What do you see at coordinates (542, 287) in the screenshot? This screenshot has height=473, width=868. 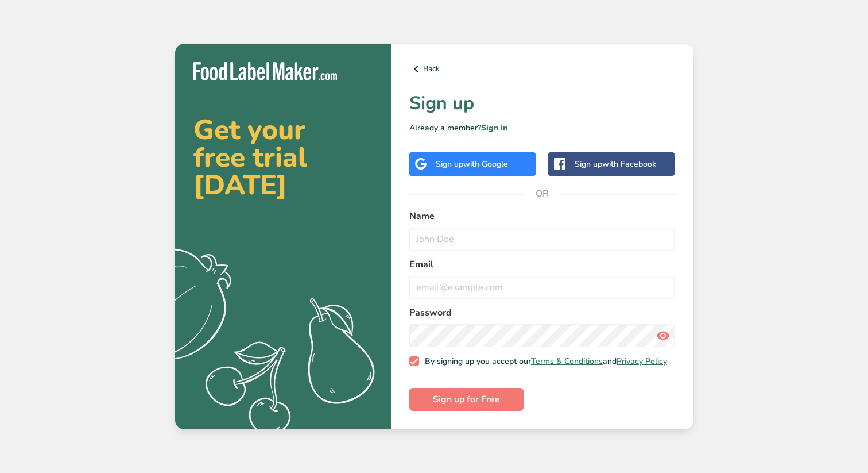 I see `input: email@example.com` at bounding box center [542, 287].